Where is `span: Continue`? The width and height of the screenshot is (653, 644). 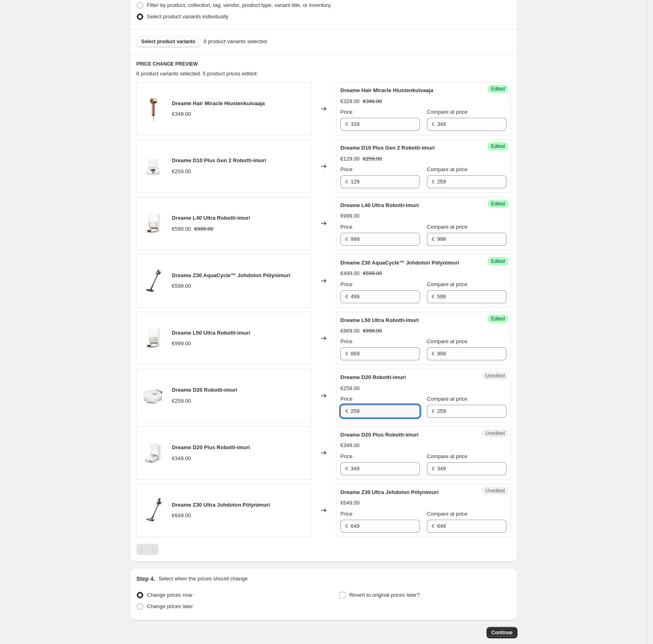
span: Continue is located at coordinates (502, 633).